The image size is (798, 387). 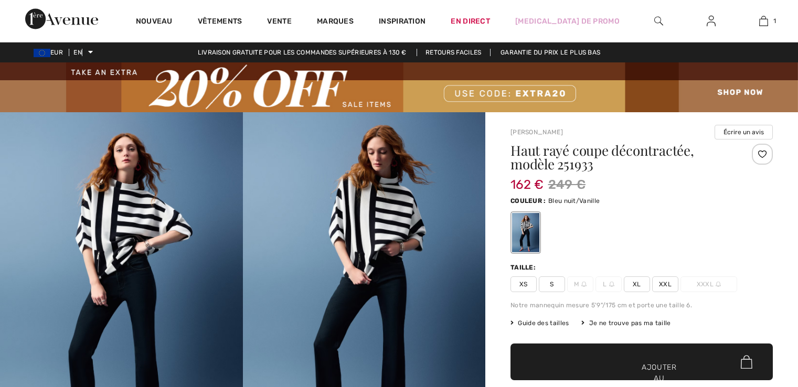 What do you see at coordinates (453, 52) in the screenshot?
I see `font: Retours faciles` at bounding box center [453, 52].